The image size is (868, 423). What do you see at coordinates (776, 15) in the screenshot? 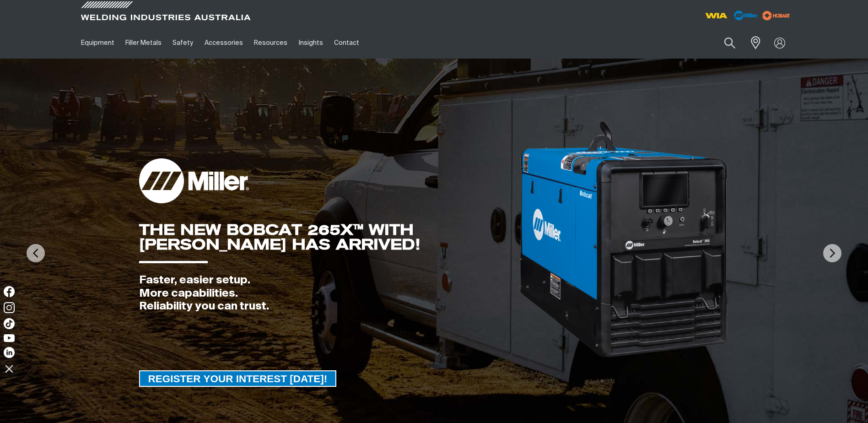
I see `img: miller` at bounding box center [776, 15].